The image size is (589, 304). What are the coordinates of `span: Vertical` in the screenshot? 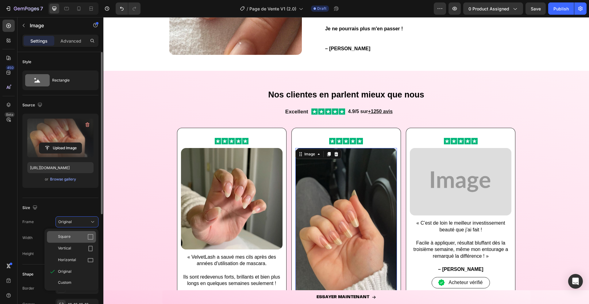 It's located at (64, 249).